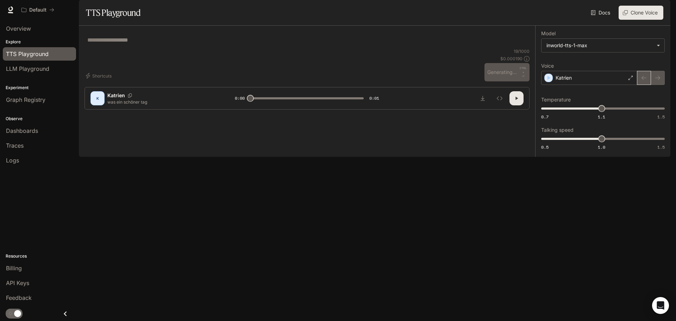 This screenshot has height=321, width=676. I want to click on p: Model, so click(549, 33).